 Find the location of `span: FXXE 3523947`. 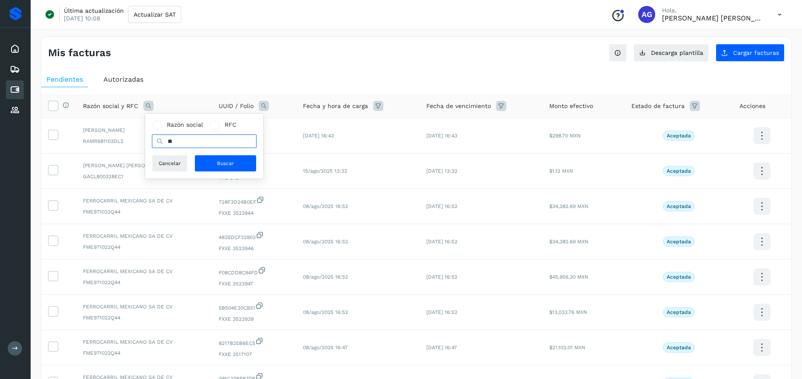

span: FXXE 3523947 is located at coordinates (254, 284).